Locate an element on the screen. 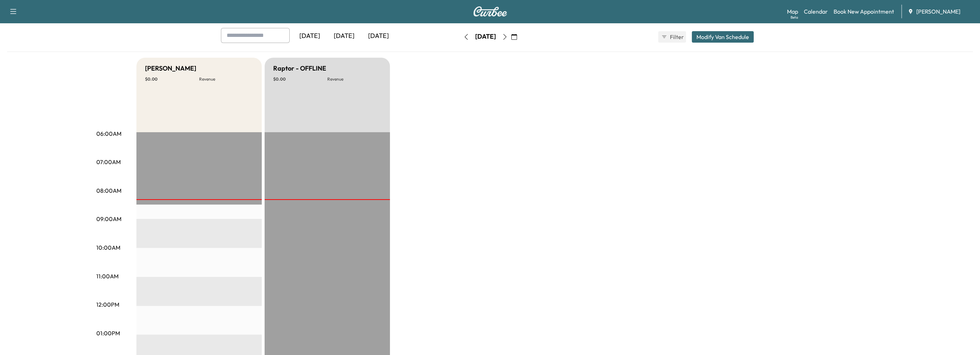  img: Curbee Logo is located at coordinates (490, 12).